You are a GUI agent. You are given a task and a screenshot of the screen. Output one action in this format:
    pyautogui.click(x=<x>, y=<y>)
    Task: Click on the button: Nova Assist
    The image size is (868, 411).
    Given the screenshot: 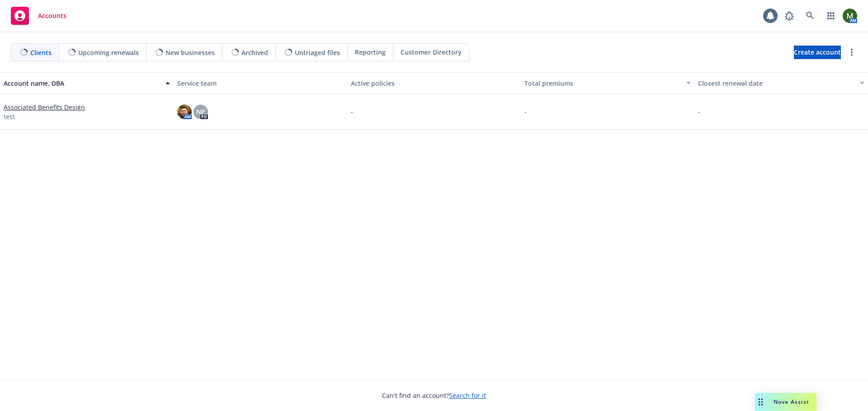 What is the action you would take?
    pyautogui.click(x=785, y=402)
    